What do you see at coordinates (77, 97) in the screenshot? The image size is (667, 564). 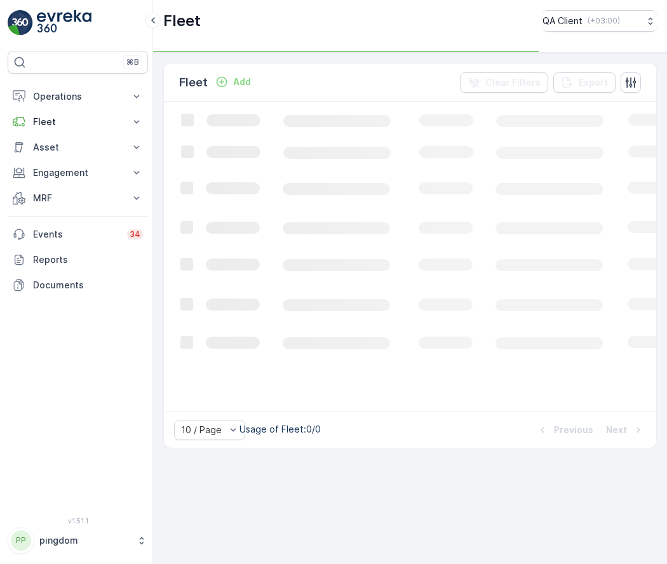 I see `p: Operations` at bounding box center [77, 97].